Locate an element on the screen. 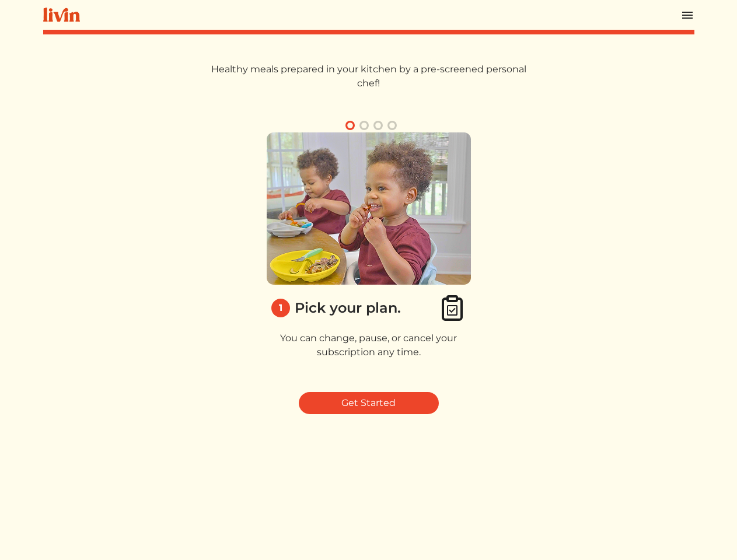 This screenshot has width=737, height=560. img: clipboard_check-4e1afea9aecc1d71a83bd71232cd3fbb8e4b41c90a1eb376bae1e516b9241f3c.svg is located at coordinates (452, 308).